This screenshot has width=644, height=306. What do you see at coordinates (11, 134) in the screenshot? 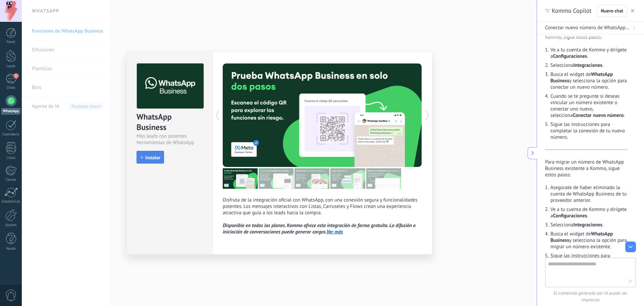
I see `div: Calendario` at bounding box center [11, 134].